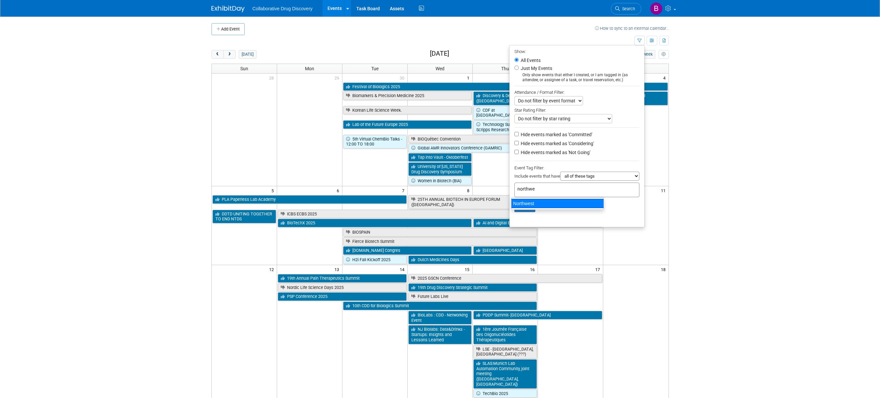  I want to click on a: BIOQuébec Convention, so click(506, 139).